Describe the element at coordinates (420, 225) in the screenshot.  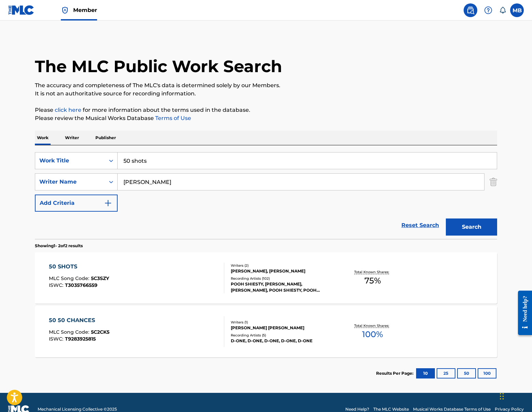
I see `a: Reset Search` at that location.